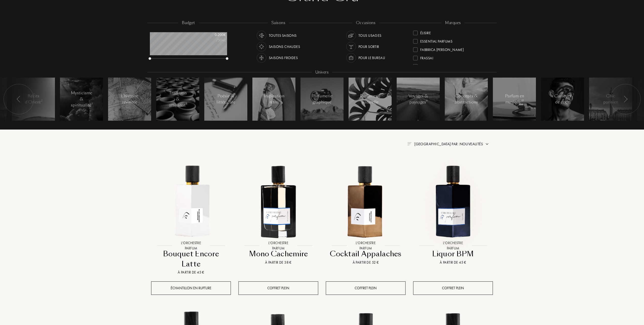 This screenshot has width=644, height=325. What do you see at coordinates (366, 201) in the screenshot?
I see `img: Cocktail Appalaches L'Orchestre Parfum` at bounding box center [366, 201].